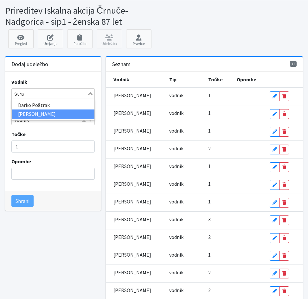 The width and height of the screenshot is (308, 299). I want to click on th: Tip, so click(184, 79).